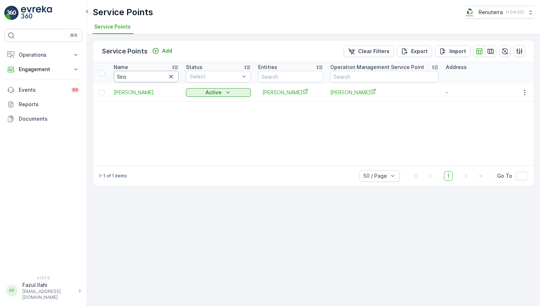 The height and width of the screenshot is (306, 540). What do you see at coordinates (470, 12) in the screenshot?
I see `img: Screenshot_2024-07-26_at_13.33.01.png` at bounding box center [470, 12].